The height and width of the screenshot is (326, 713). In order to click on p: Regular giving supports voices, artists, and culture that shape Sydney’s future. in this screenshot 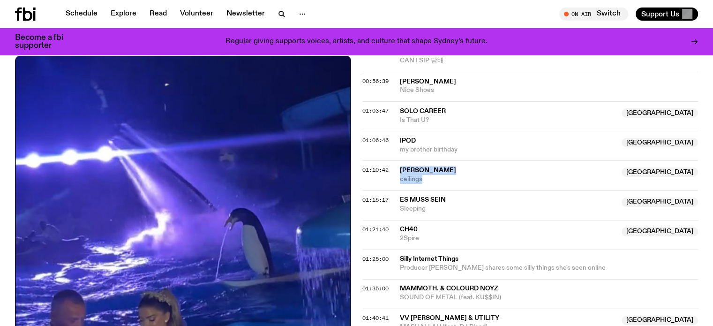, I will do `click(356, 42)`.